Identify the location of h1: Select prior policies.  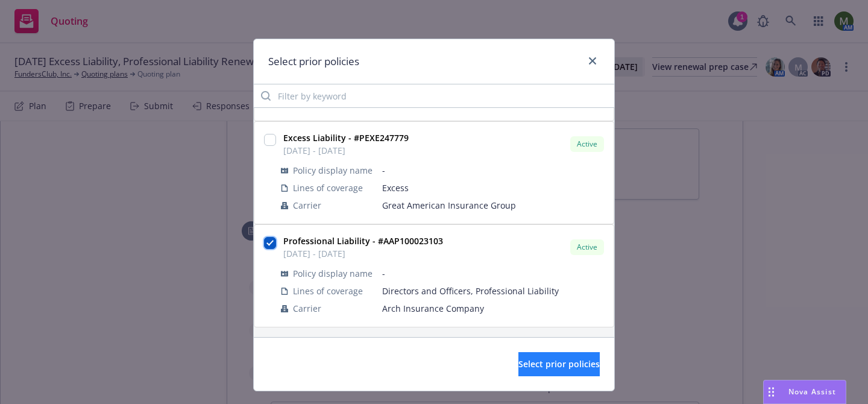
(314, 62).